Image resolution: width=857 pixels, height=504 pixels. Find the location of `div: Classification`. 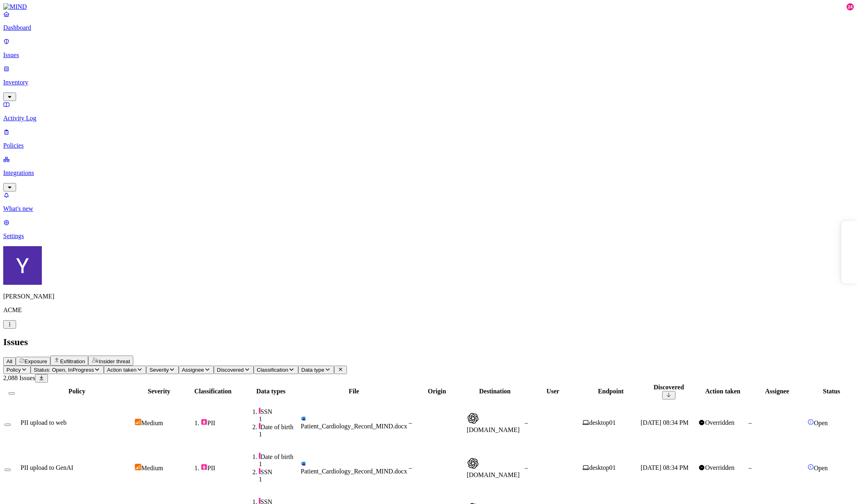

div: Classification is located at coordinates (213, 391).